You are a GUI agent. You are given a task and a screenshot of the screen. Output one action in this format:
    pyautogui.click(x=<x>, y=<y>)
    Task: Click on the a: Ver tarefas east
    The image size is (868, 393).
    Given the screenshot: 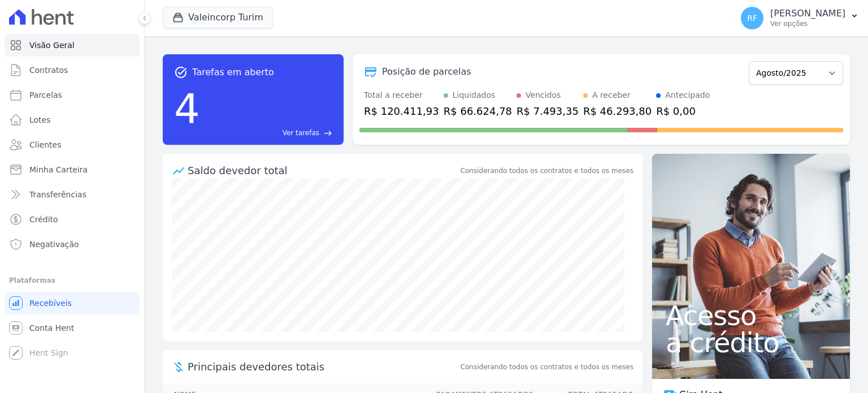 What is the action you would take?
    pyautogui.click(x=269, y=133)
    